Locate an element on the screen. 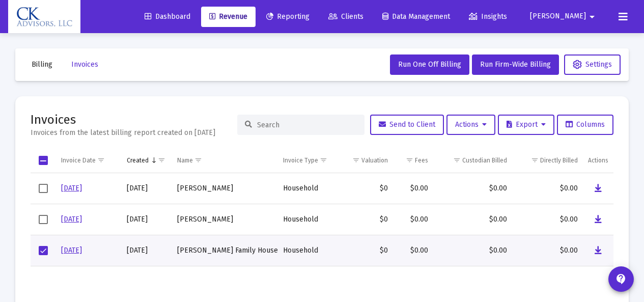  button: Columns is located at coordinates (585, 125).